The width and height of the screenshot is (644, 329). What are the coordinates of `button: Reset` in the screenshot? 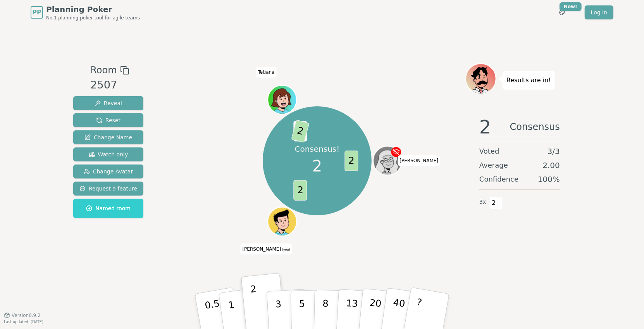 It's located at (108, 121).